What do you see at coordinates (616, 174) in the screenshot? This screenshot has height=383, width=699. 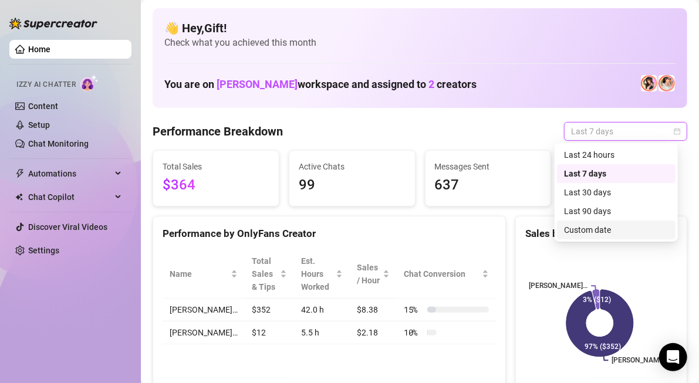 I see `div: Last 7 days` at bounding box center [616, 174].